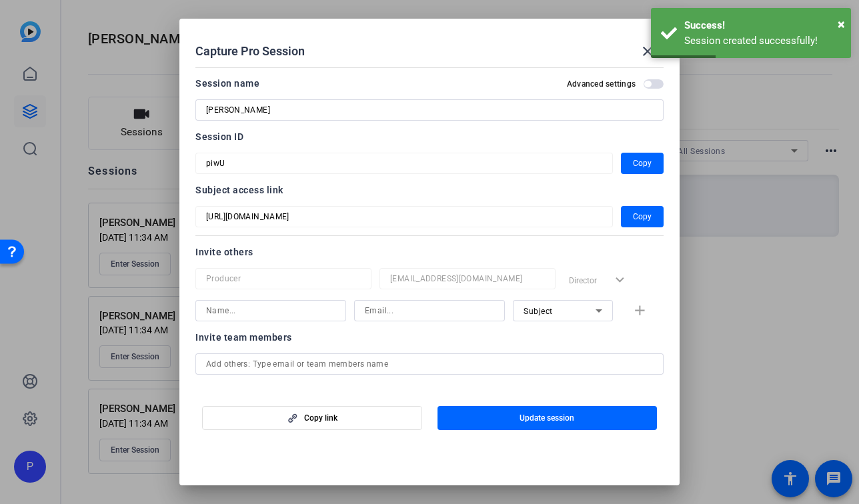  What do you see at coordinates (762, 25) in the screenshot?
I see `div: Success!` at bounding box center [762, 25].